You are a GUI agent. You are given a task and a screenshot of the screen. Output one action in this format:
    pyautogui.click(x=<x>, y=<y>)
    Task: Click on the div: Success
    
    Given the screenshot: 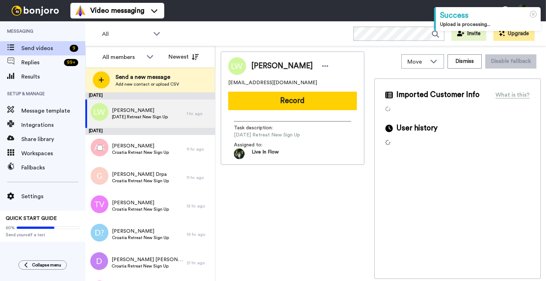 What is the action you would take?
    pyautogui.click(x=489, y=15)
    